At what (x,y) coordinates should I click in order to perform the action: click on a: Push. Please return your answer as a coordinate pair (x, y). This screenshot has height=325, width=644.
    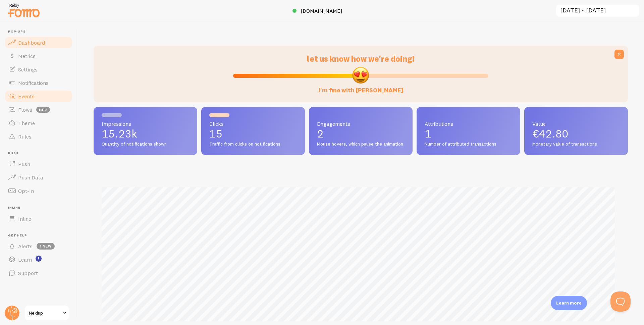
    Looking at the image, I should click on (39, 164).